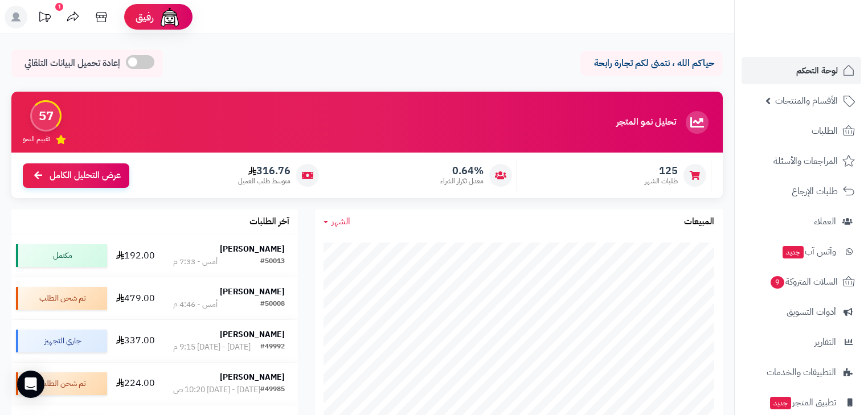 The image size is (868, 415). What do you see at coordinates (816, 71) in the screenshot?
I see `span: لوحة التحكم` at bounding box center [816, 71].